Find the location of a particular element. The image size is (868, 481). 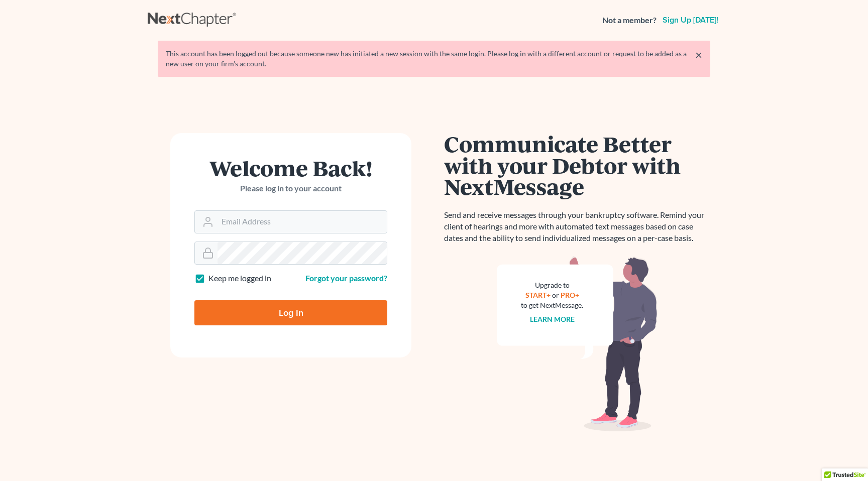

p: Please log in to your account is located at coordinates (291, 188).